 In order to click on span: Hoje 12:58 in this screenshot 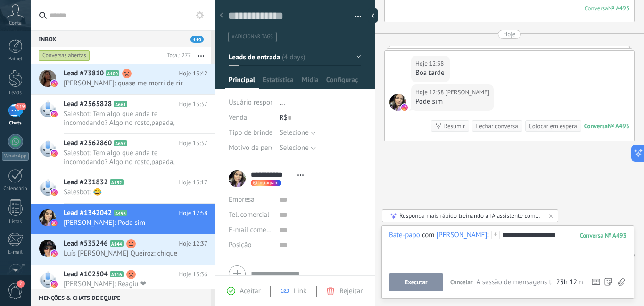, I will do `click(193, 213)`.